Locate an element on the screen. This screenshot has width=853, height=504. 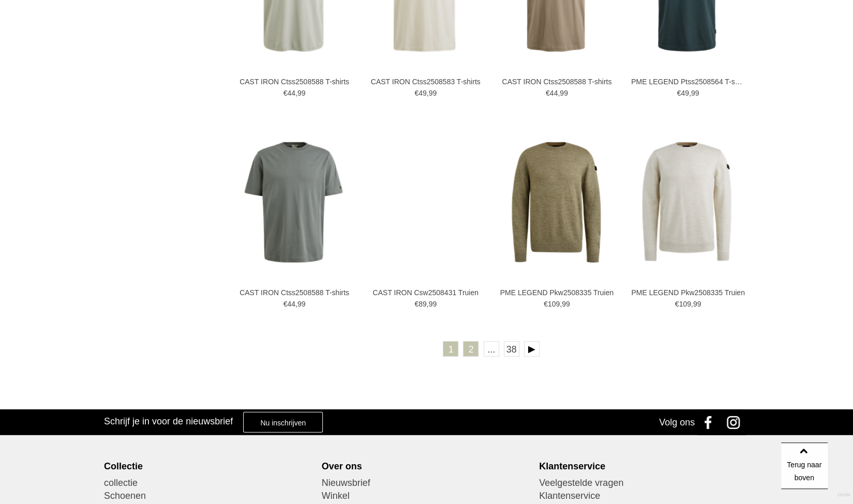
span: 89 is located at coordinates (422, 304).